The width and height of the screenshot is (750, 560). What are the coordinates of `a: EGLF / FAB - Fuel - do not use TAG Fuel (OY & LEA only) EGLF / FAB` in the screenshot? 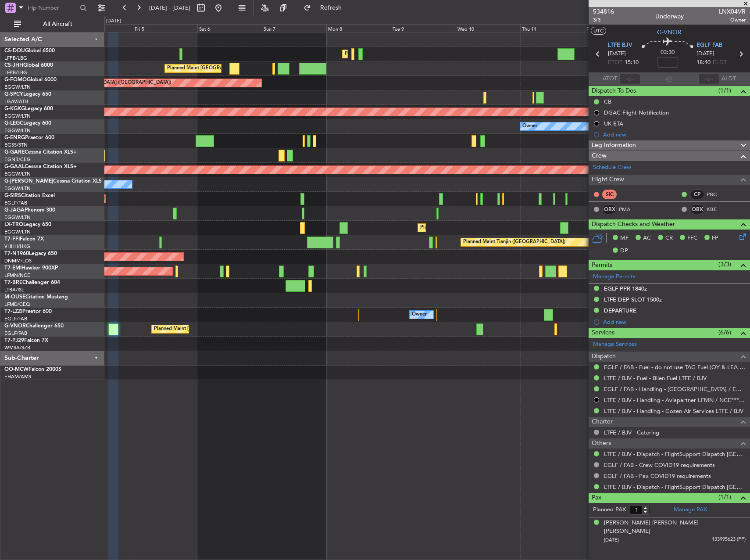 It's located at (675, 367).